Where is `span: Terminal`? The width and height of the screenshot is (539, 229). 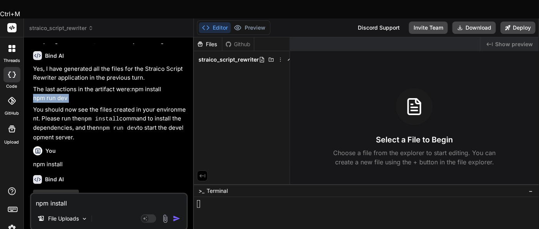 span: Terminal is located at coordinates (217, 191).